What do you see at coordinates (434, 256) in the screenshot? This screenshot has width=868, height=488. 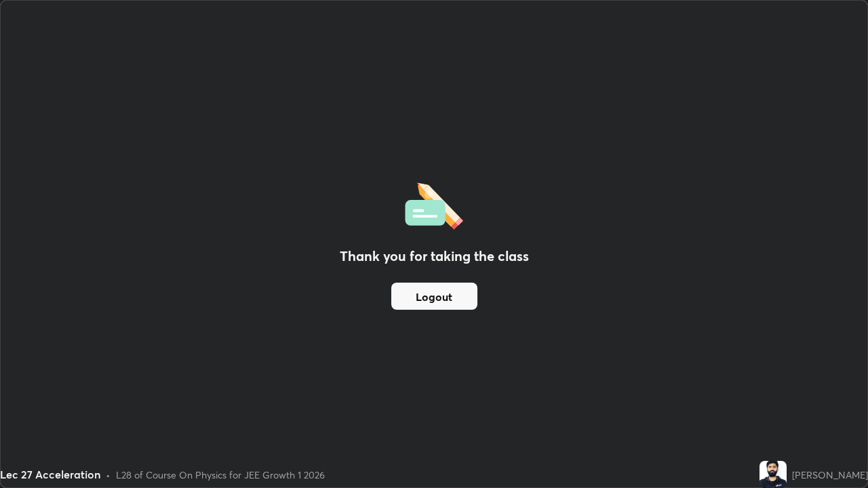 I see `h2: Thank you for taking the class` at bounding box center [434, 256].